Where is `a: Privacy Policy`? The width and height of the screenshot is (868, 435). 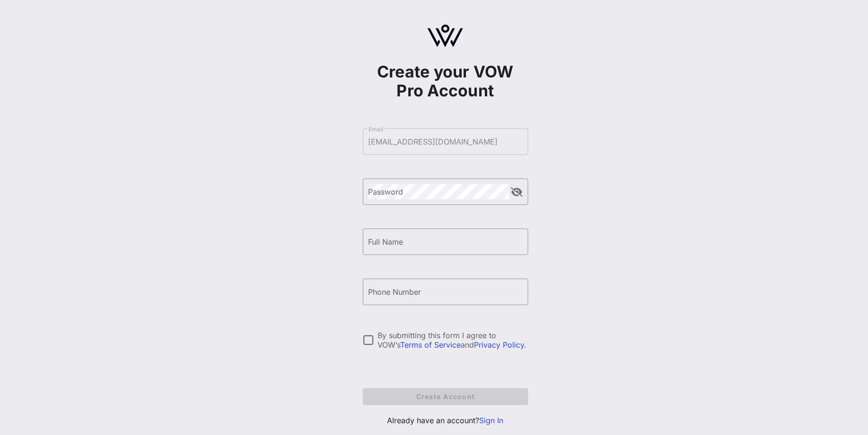
a: Privacy Policy is located at coordinates (500, 345).